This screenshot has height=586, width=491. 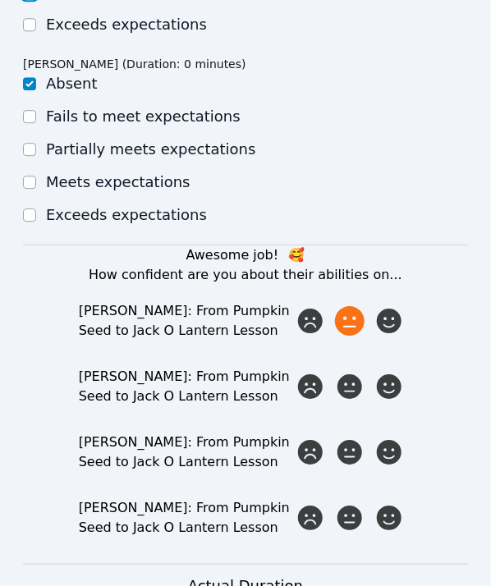 What do you see at coordinates (296, 255) in the screenshot?
I see `span: kisses` at bounding box center [296, 255].